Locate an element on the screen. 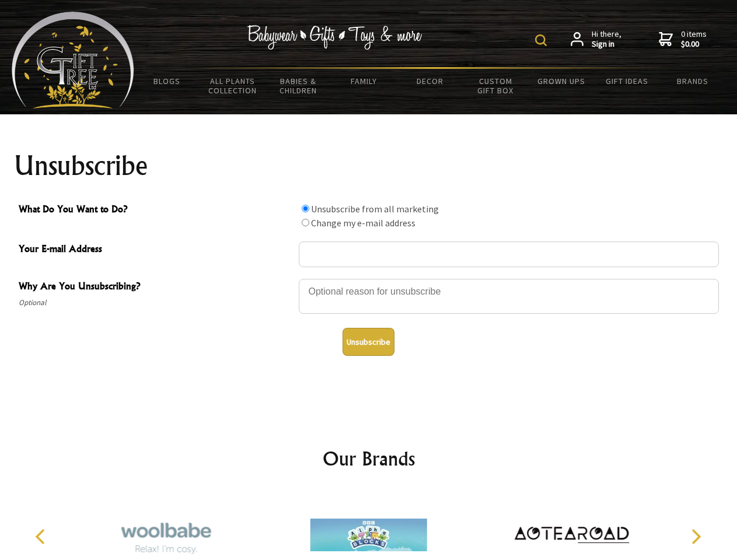  button: Unsubscribe is located at coordinates (368, 342).